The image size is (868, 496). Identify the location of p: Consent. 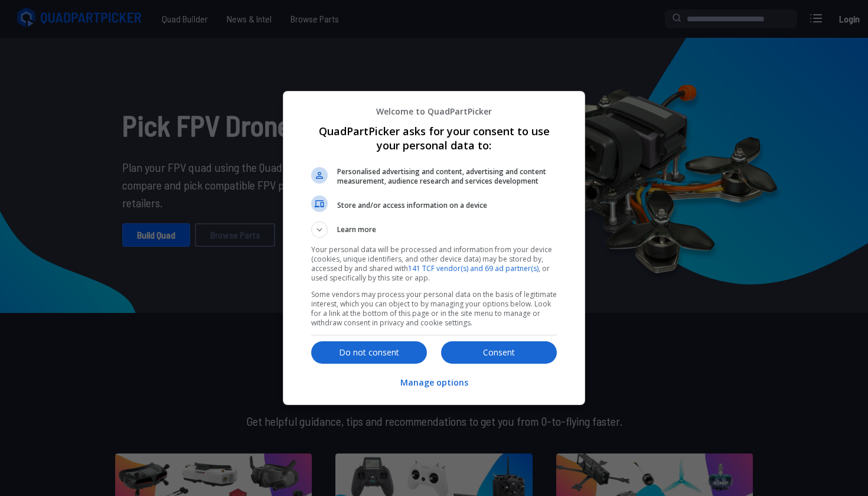
(499, 352).